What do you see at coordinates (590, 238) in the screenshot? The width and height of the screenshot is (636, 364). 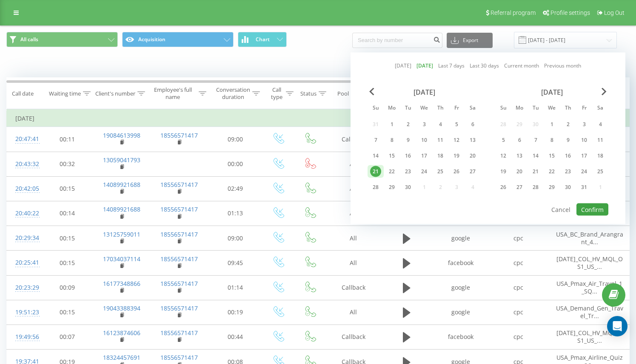 I see `span: USA_BC_Brand_Arangrant_4...` at bounding box center [590, 238].